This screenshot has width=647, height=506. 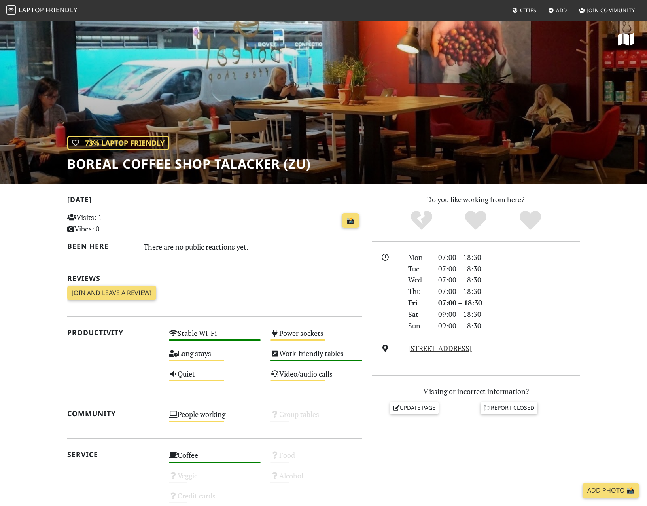 What do you see at coordinates (215, 278) in the screenshot?
I see `h2: Reviews` at bounding box center [215, 278].